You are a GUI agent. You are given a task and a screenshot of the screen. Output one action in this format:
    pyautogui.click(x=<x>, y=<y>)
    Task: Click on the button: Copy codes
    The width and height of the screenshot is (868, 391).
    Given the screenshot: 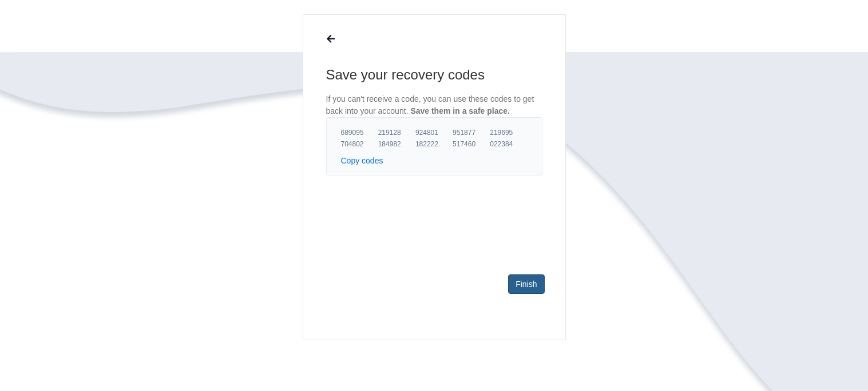 What is the action you would take?
    pyautogui.click(x=362, y=161)
    